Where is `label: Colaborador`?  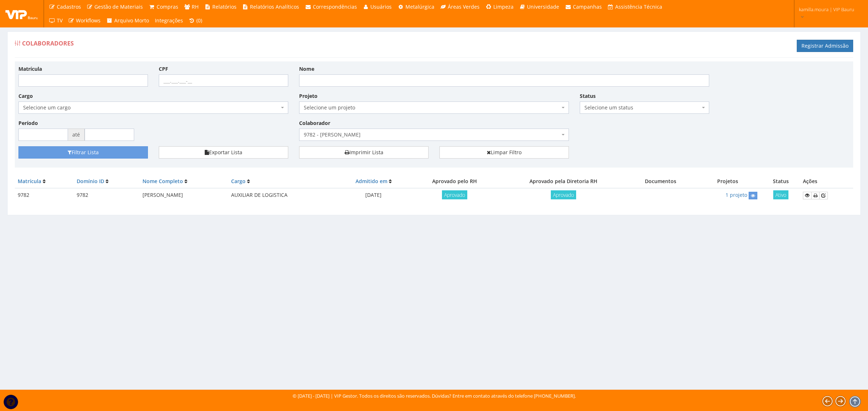 label: Colaborador is located at coordinates (315, 123).